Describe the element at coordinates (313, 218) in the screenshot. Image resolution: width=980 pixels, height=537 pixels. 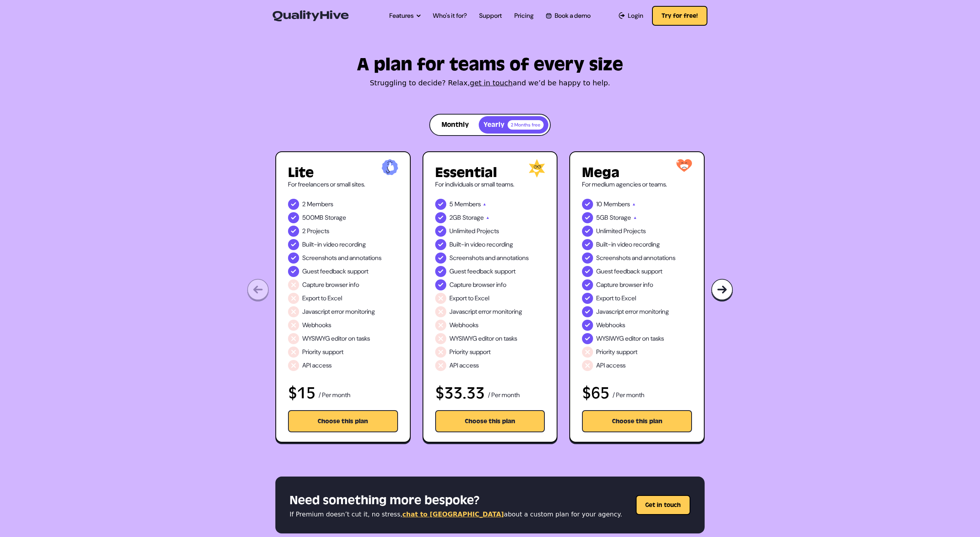
I see `span: 500MB` at that location.